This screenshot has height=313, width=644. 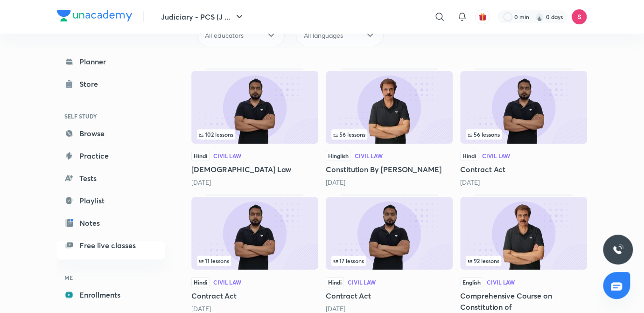 What do you see at coordinates (471, 282) in the screenshot?
I see `span: English` at bounding box center [471, 282].